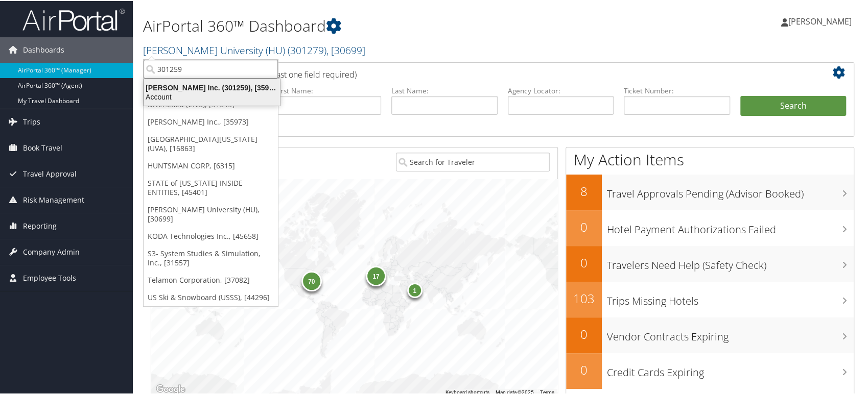  I want to click on img: airportal-logo.png, so click(73, 19).